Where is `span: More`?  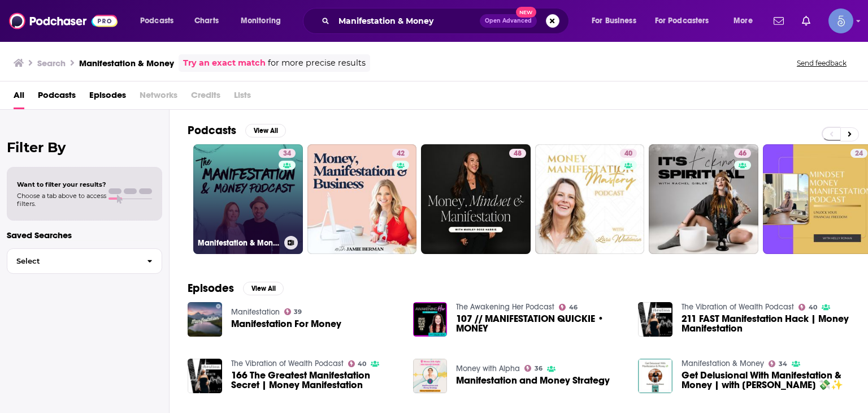 span: More is located at coordinates (743, 21).